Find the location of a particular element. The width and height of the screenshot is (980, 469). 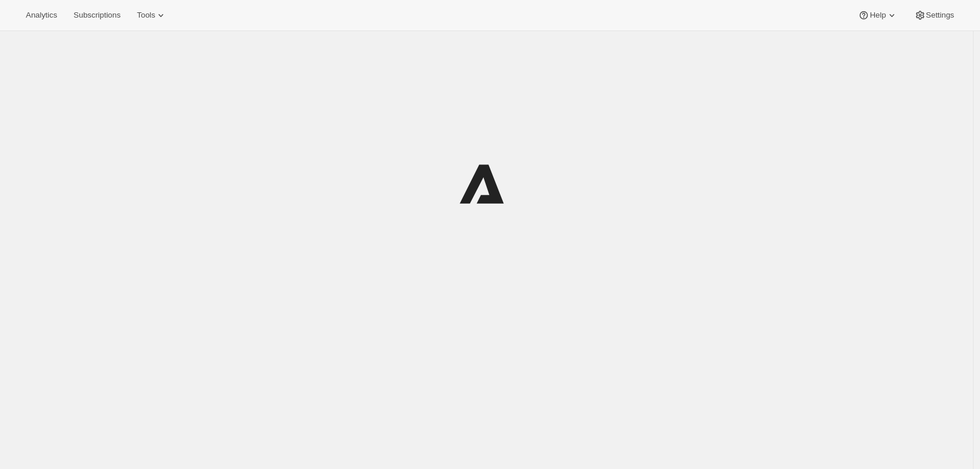

span: Settings is located at coordinates (940, 15).